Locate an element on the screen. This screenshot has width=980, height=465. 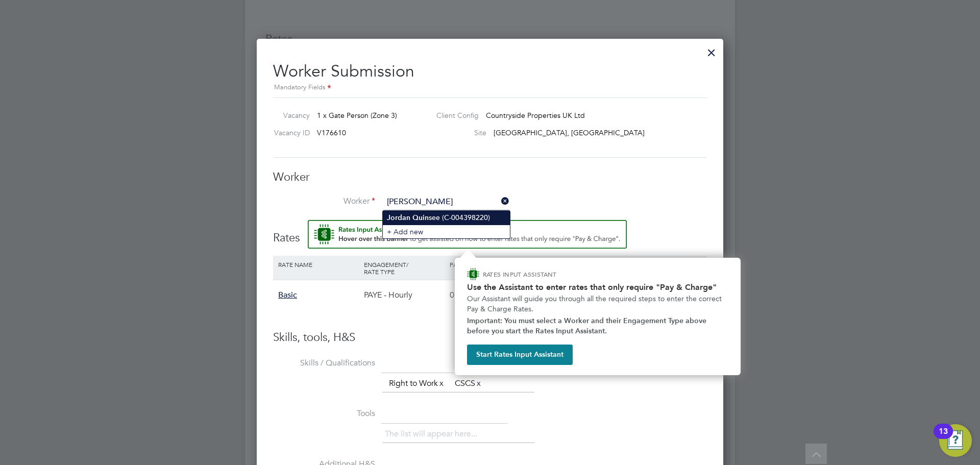
span: 1 x Gate Person (Zone 3) is located at coordinates (357, 115).